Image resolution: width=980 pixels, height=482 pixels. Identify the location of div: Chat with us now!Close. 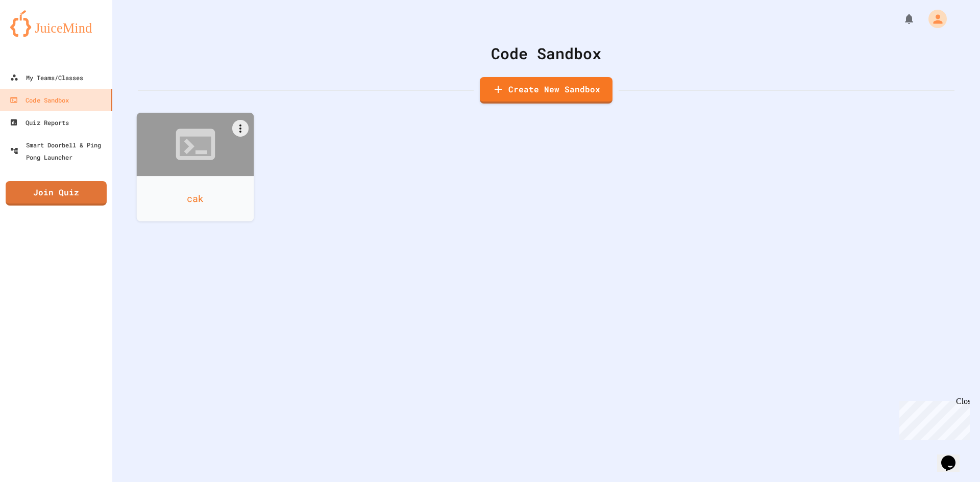
(37, 35).